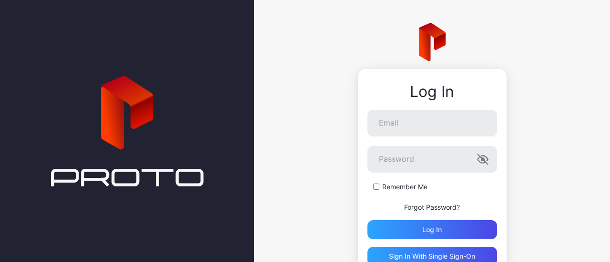  What do you see at coordinates (432, 257) in the screenshot?
I see `div: Sign in With Single Sign-On` at bounding box center [432, 257].